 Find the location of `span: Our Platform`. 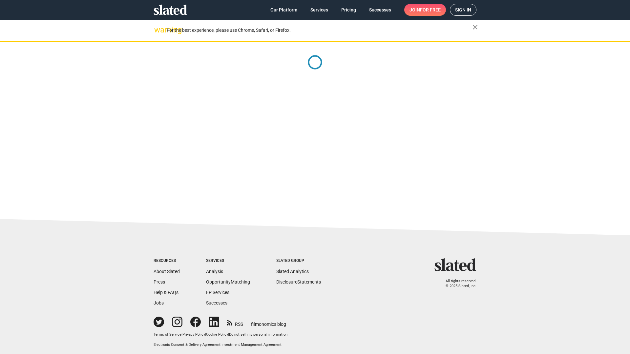

span: Our Platform is located at coordinates (284, 10).